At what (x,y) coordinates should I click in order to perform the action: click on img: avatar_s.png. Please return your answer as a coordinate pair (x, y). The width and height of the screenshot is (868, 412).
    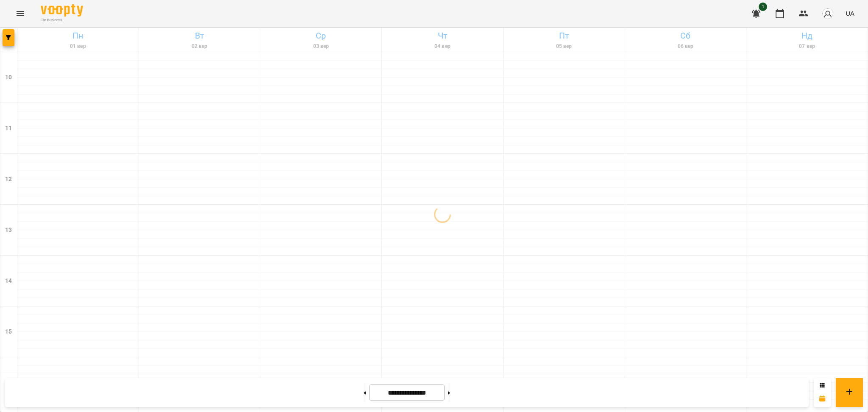
    Looking at the image, I should click on (828, 14).